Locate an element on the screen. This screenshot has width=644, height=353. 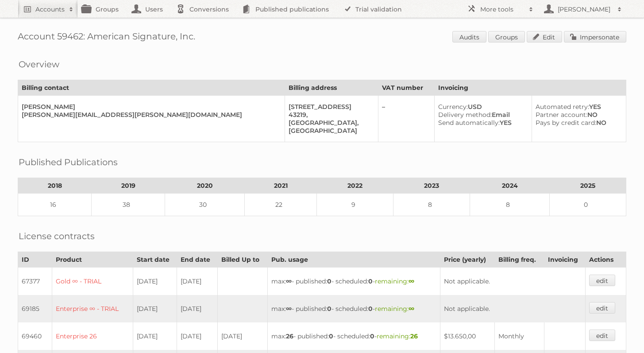
h2: Published Publications is located at coordinates (68, 162).